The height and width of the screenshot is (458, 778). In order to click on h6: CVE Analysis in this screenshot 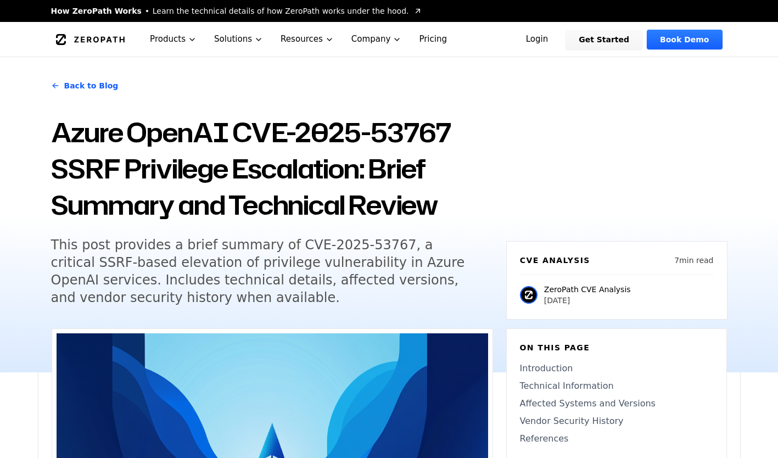, I will do `click(555, 260)`.